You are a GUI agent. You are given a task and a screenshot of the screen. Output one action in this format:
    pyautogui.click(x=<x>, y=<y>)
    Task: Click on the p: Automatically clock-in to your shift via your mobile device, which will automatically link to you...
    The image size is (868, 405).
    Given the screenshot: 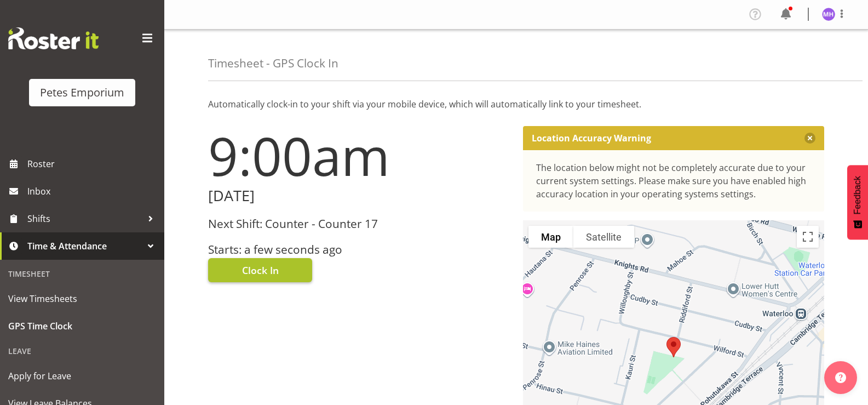 What is the action you would take?
    pyautogui.click(x=516, y=104)
    